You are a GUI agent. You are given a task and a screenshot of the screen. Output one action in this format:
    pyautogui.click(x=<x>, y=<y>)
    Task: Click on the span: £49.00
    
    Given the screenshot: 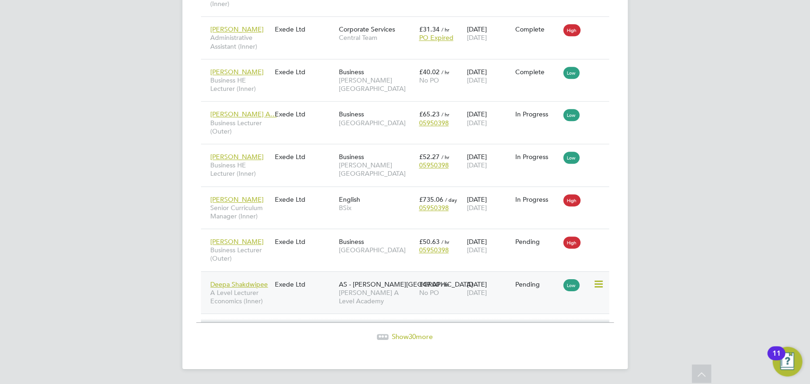 What is the action you would take?
    pyautogui.click(x=429, y=284)
    